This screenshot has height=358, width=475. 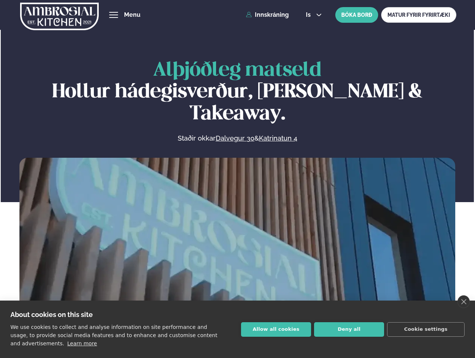 I want to click on a: Dalvegur 30, so click(x=235, y=138).